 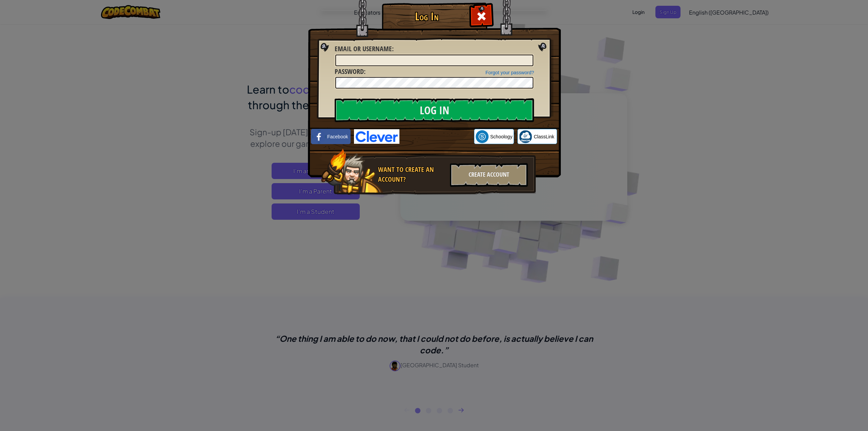 I want to click on h1: Log In, so click(x=426, y=17).